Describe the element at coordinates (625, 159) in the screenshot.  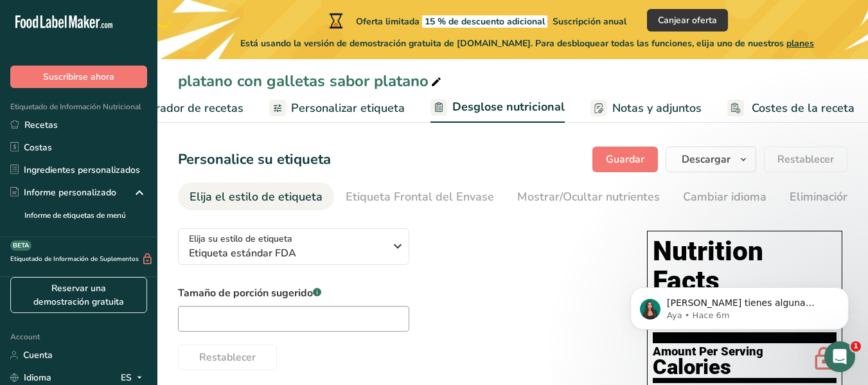
I see `button: Guardar` at that location.